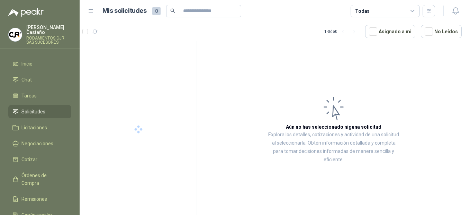 The image size is (470, 215). Describe the element at coordinates (442, 32) in the screenshot. I see `button: No Leídos` at that location.